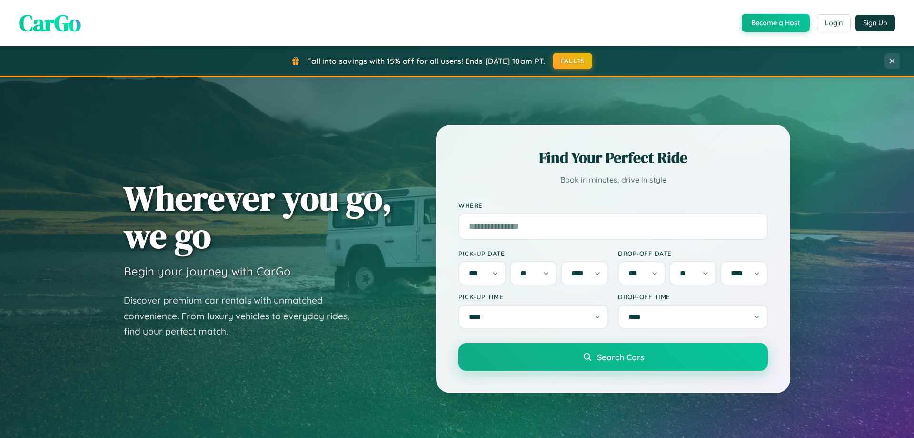 This screenshot has height=438, width=914. I want to click on button: Search Cars, so click(613, 357).